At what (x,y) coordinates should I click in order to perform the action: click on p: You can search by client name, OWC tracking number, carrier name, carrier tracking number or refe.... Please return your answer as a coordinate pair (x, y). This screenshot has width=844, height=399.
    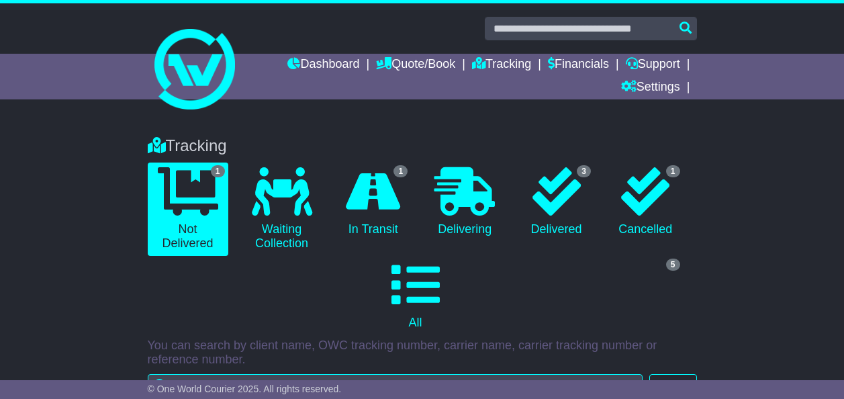
    Looking at the image, I should click on (422, 352).